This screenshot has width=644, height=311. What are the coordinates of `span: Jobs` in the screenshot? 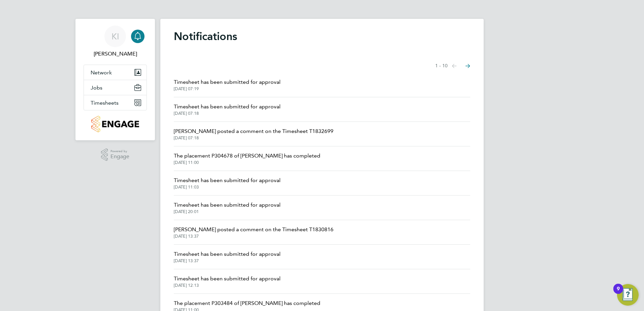 It's located at (96, 87).